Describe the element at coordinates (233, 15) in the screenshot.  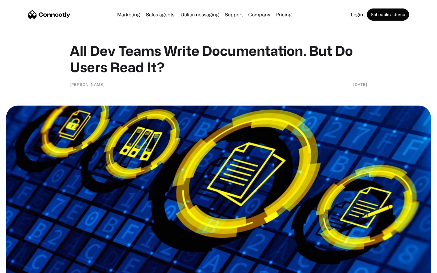
I see `a: Support` at that location.